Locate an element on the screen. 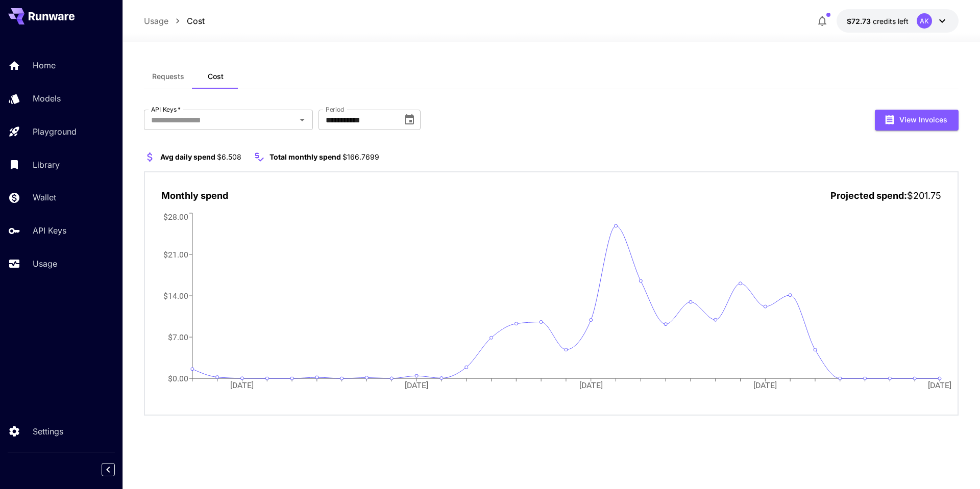  a: View Invoices is located at coordinates (917, 119).